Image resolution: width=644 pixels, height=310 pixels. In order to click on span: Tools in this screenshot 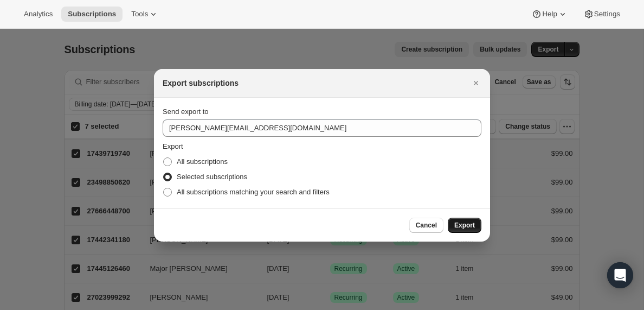, I will do `click(140, 14)`.